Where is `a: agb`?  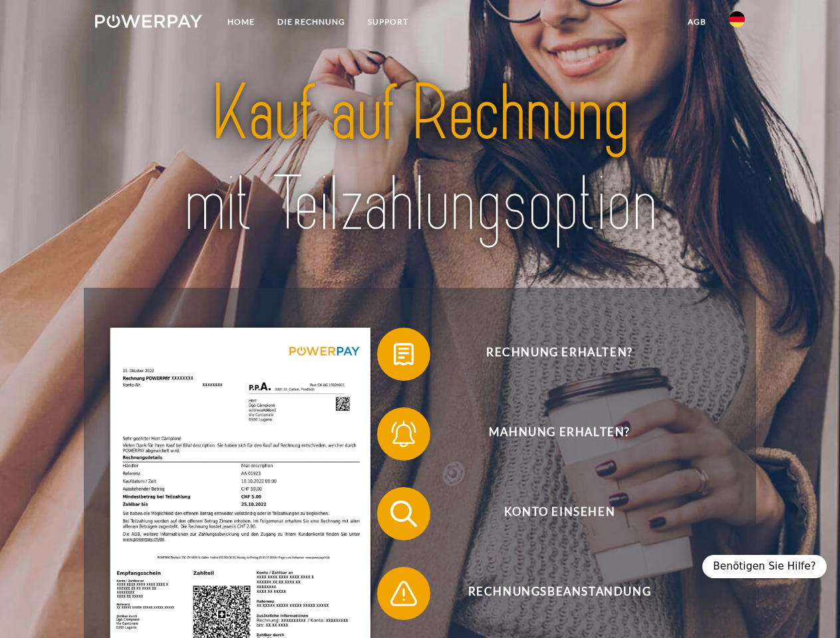 a: agb is located at coordinates (697, 22).